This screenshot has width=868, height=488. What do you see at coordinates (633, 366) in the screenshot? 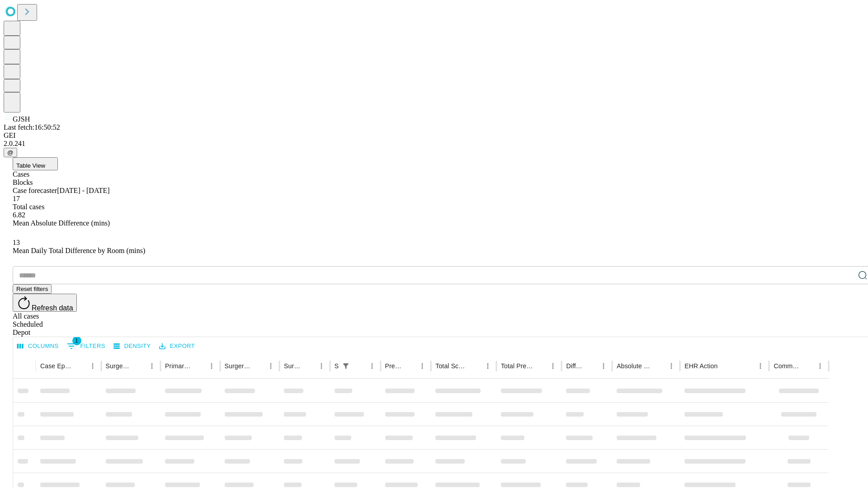
I see `div: Absolute Difference` at bounding box center [633, 366].